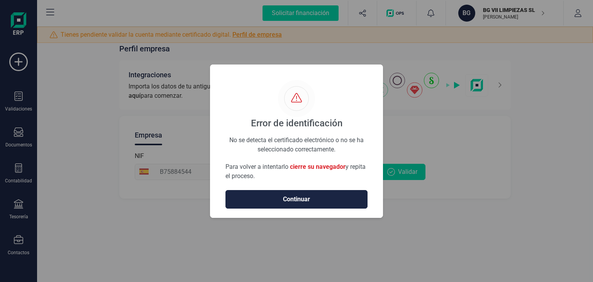  I want to click on span: cierre su navegador, so click(318, 166).